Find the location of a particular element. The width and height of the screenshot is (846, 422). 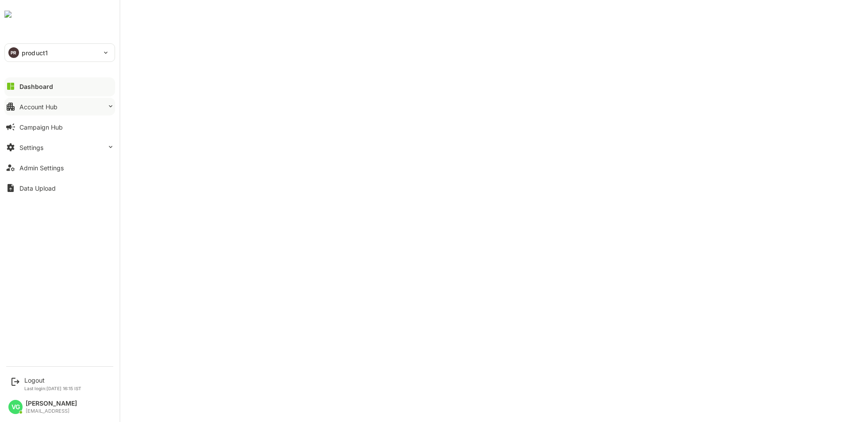

div: Logout is located at coordinates (53, 380).